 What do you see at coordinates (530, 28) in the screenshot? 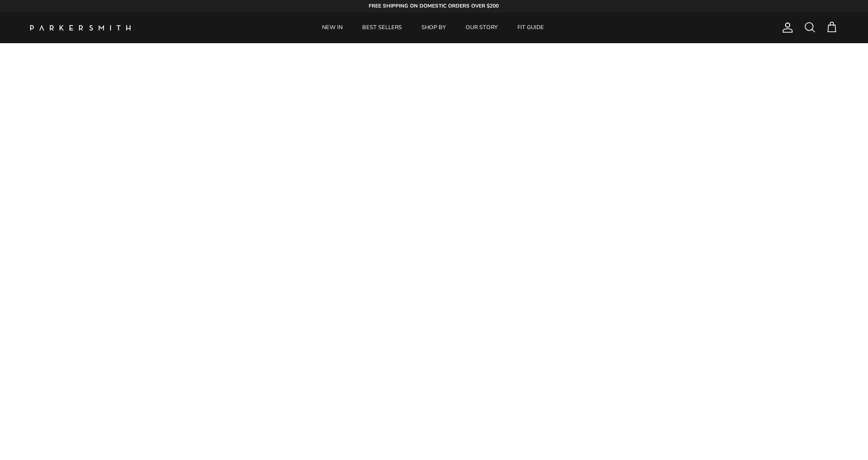
I see `a: FIT GUIDE` at bounding box center [530, 28].